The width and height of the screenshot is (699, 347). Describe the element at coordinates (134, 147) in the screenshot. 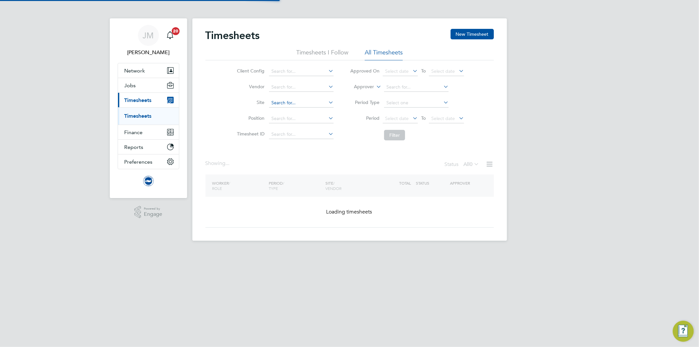

I see `span: Reports` at that location.